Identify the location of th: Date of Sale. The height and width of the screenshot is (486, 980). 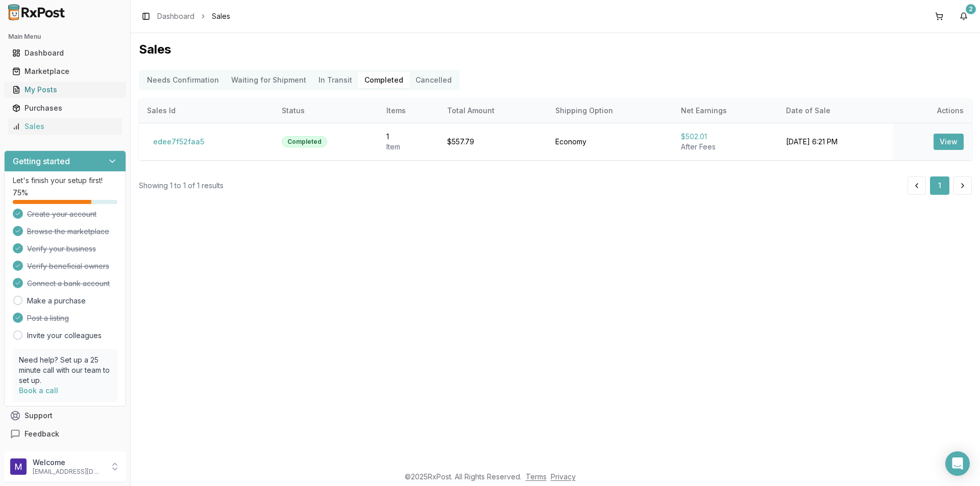
(835, 111).